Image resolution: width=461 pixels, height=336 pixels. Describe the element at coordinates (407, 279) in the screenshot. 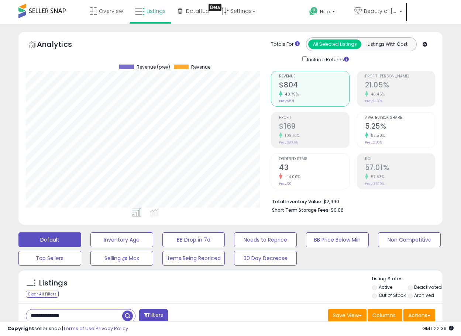

I see `p: Listing States:` at that location.